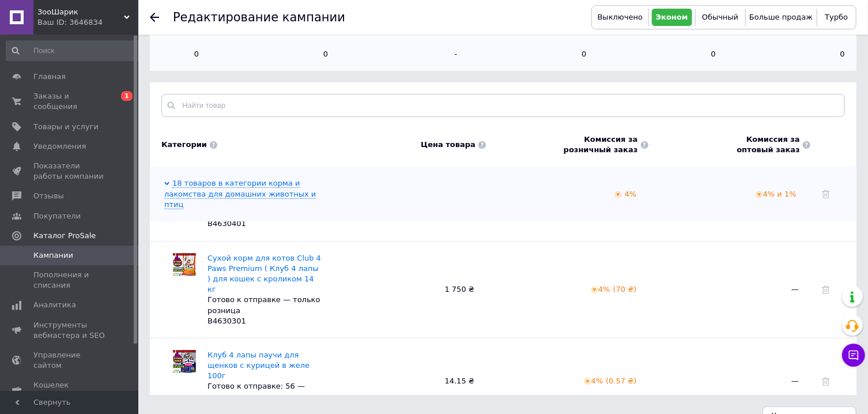 Image resolution: width=868 pixels, height=414 pixels. Describe the element at coordinates (70, 280) in the screenshot. I see `span: Пополнения и списания` at that location.